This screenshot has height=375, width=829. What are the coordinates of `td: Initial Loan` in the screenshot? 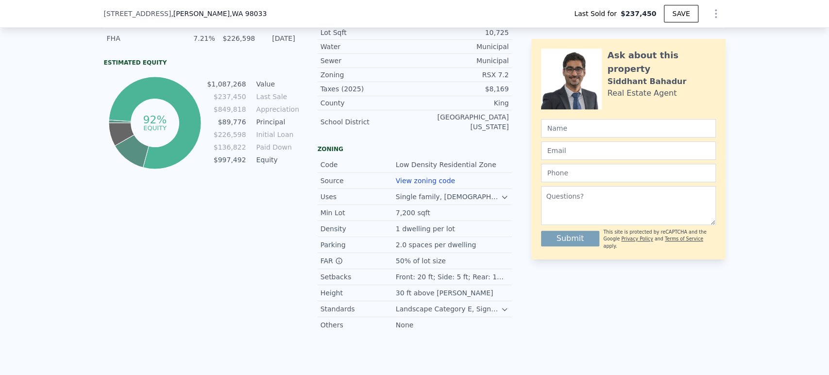 It's located at (276, 134).